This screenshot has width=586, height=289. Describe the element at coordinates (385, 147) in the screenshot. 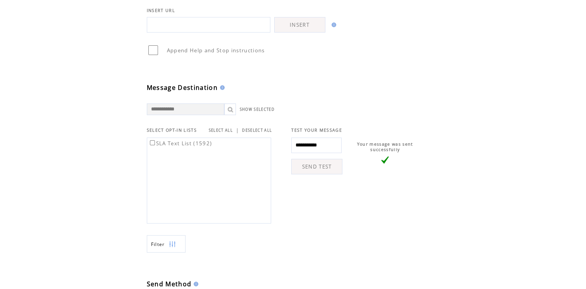

I see `span: Your message was sent successfully` at that location.